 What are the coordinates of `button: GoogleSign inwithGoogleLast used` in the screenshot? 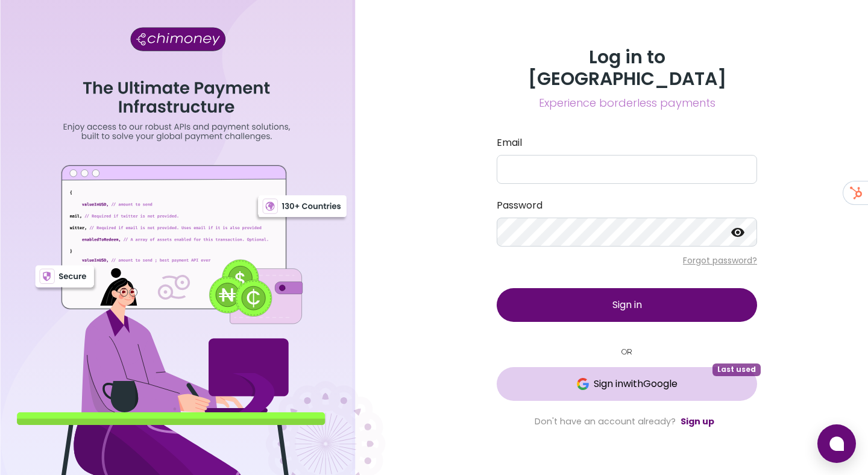 It's located at (627, 384).